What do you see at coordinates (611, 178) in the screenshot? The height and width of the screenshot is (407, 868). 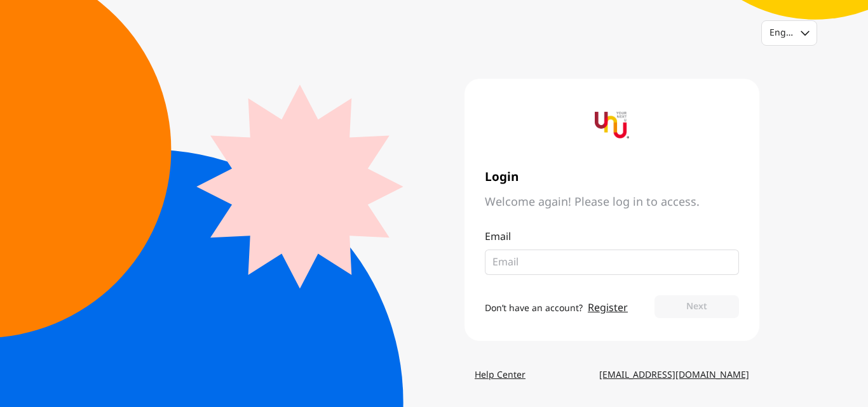 I see `span: Login` at bounding box center [611, 178].